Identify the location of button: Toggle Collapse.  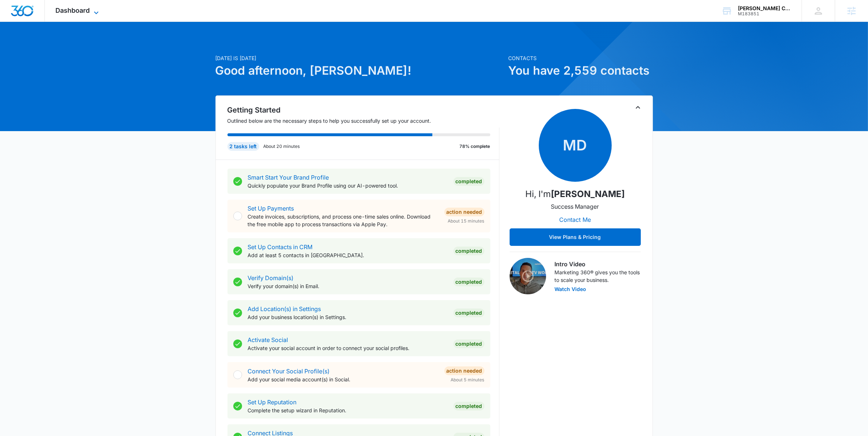
(638, 108).